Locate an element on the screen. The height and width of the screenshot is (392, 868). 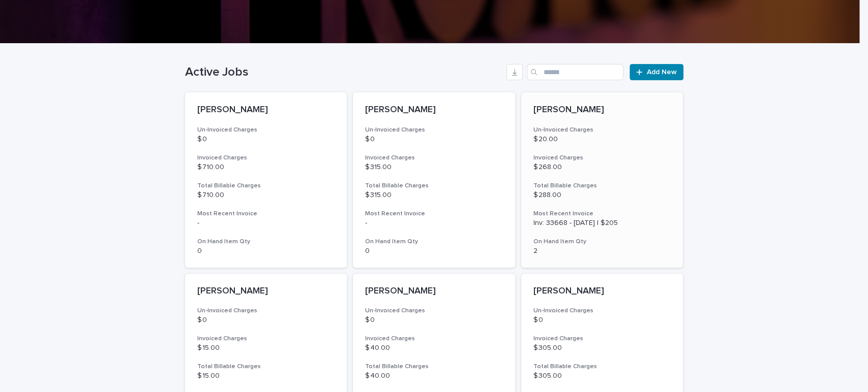
a: Add New is located at coordinates (655, 72).